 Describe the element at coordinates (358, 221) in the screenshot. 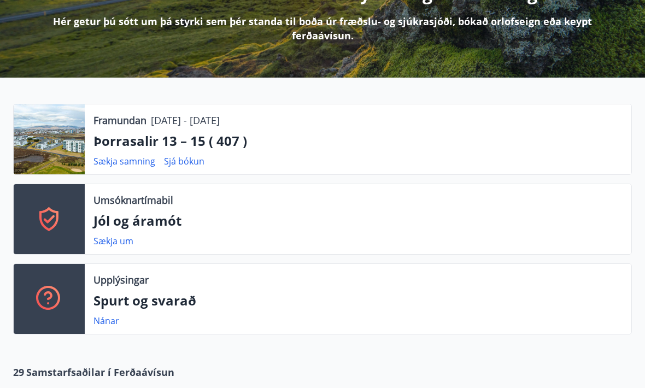

I see `p: Jól og áramót` at that location.